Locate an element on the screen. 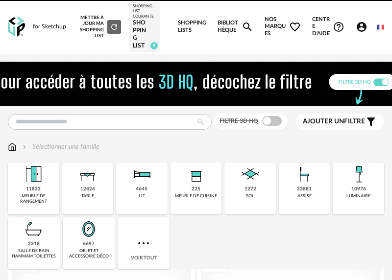 This screenshot has width=392, height=280. div: 4645 is located at coordinates (142, 189).